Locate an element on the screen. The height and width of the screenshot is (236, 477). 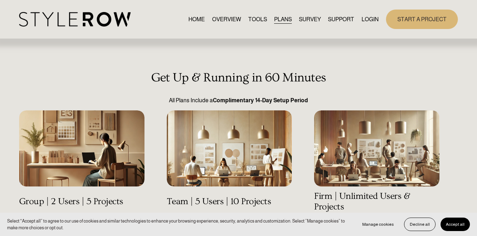
p: All Plans Include a is located at coordinates (239, 101).